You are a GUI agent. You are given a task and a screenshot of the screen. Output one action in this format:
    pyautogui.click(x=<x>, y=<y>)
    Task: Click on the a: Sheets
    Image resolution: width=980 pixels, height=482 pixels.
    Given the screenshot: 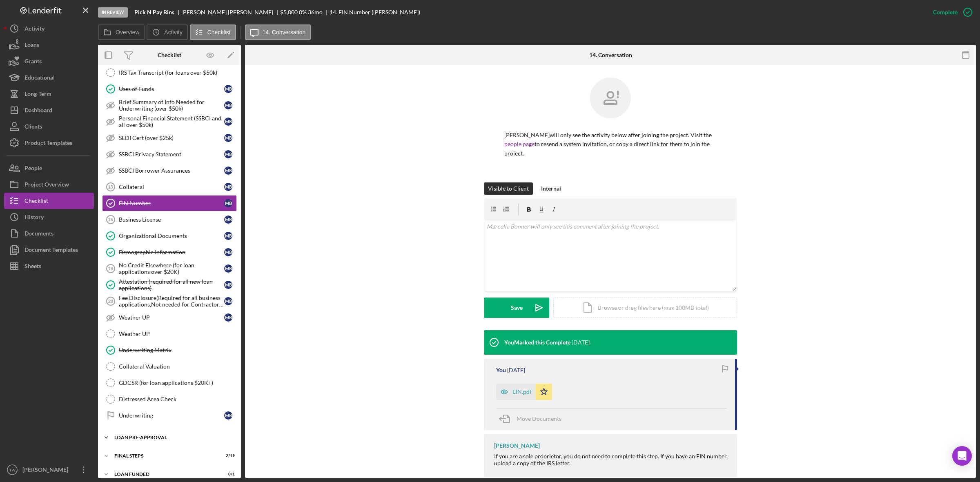 What is the action you would take?
    pyautogui.click(x=49, y=267)
    